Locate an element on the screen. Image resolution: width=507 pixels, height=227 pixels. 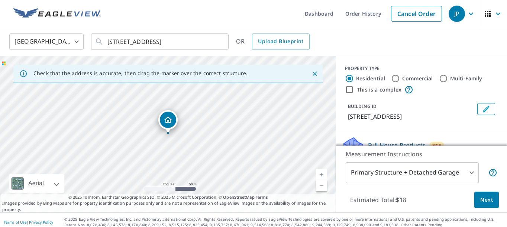
div: Dropped pin, building 1, Residential property, 1555 Crestview Ln Pocono Pines, PA 18350 is located at coordinates (168, 121).